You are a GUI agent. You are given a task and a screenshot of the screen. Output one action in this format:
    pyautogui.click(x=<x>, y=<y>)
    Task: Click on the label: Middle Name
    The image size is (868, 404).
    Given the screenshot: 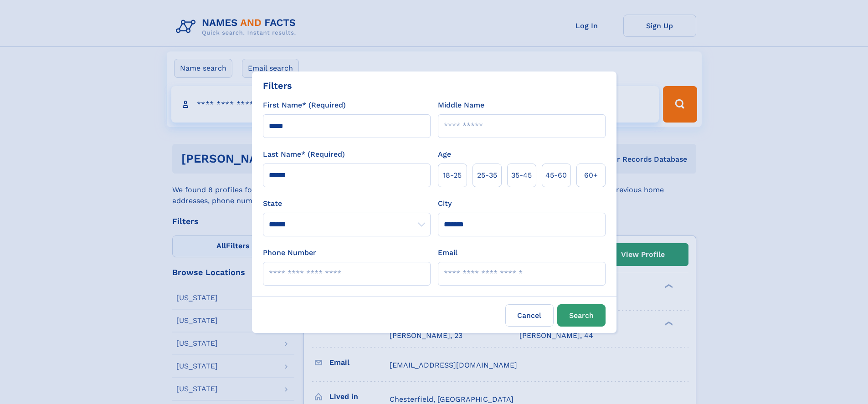 What is the action you would take?
    pyautogui.click(x=461, y=106)
    